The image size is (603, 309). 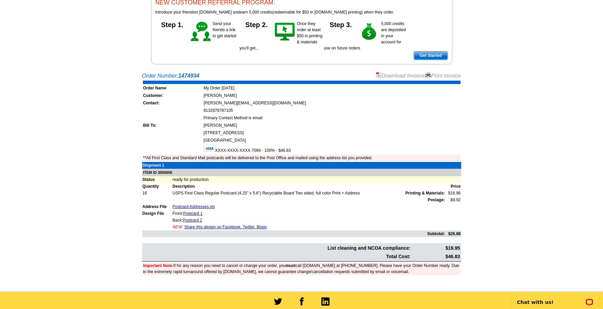 What do you see at coordinates (378, 75) in the screenshot?
I see `img: small-pdf-icon.gif` at bounding box center [378, 75].